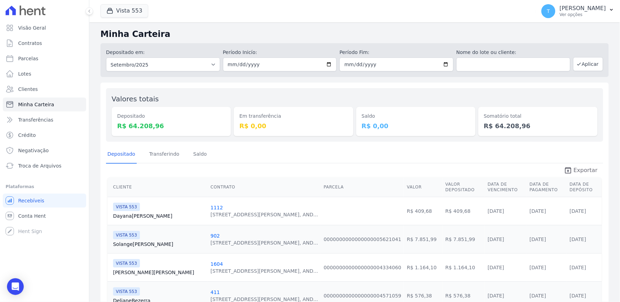  What do you see at coordinates (200, 155) in the screenshot?
I see `a: Saldo` at bounding box center [200, 155].